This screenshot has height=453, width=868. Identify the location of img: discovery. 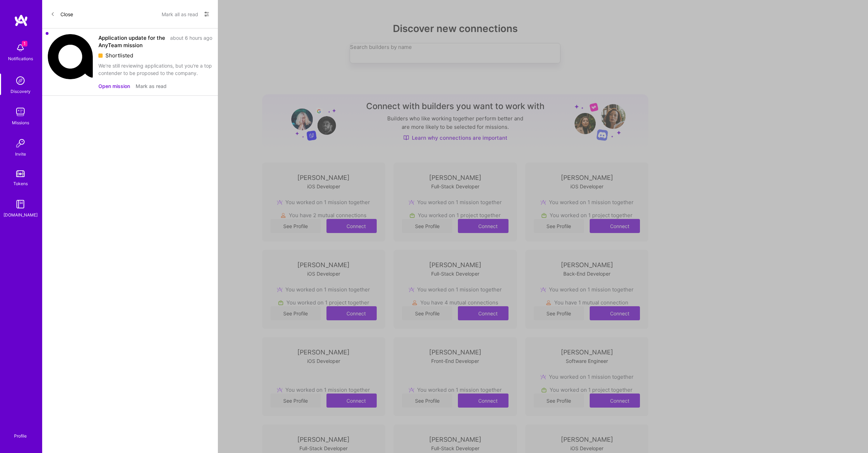
(20, 81).